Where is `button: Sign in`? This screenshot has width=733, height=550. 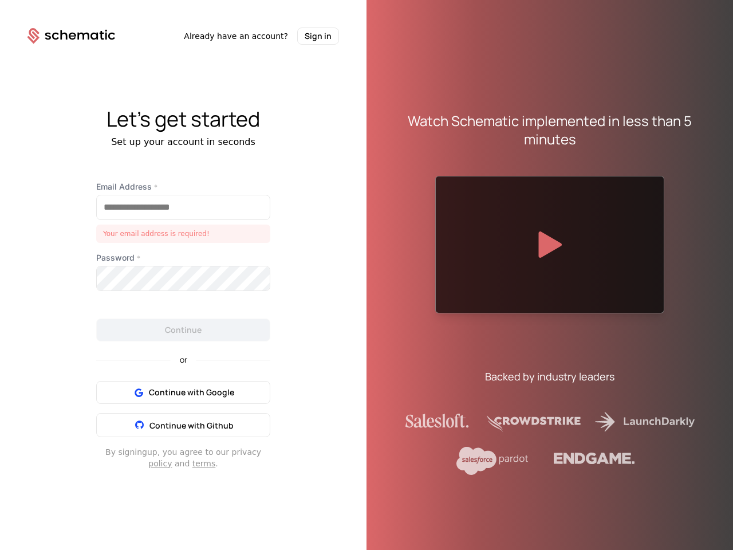
button: Sign in is located at coordinates (318, 36).